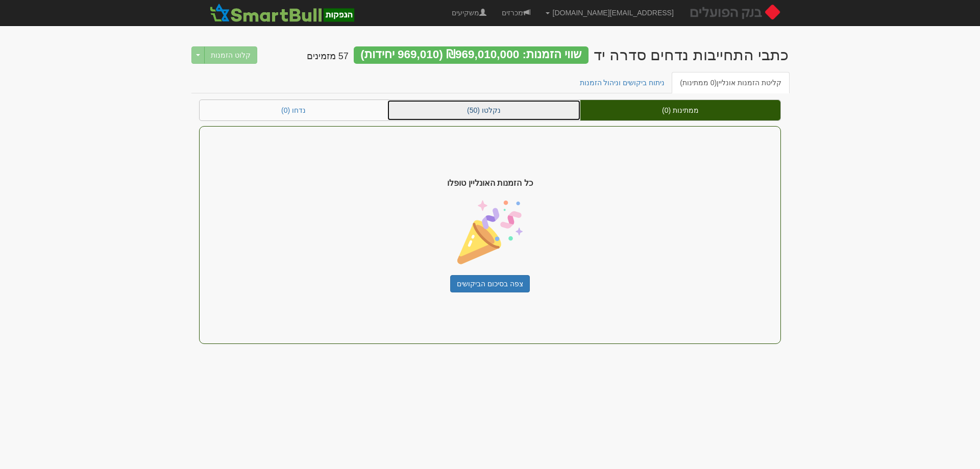 This screenshot has width=980, height=469. Describe the element at coordinates (490, 284) in the screenshot. I see `a: צפה בסיכום הביקושים` at that location.